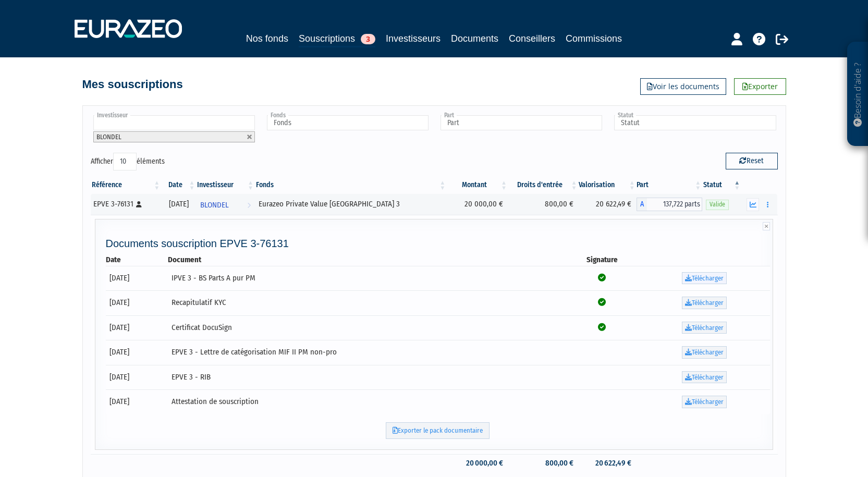  Describe the element at coordinates (249, 205) in the screenshot. I see `i: Voir l'investisseur` at that location.